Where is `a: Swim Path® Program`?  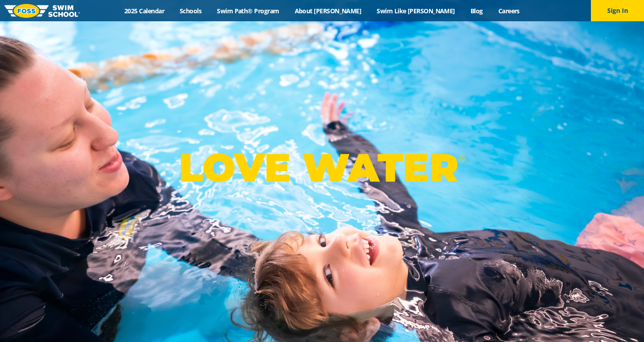 a: Swim Path® Program is located at coordinates (248, 10).